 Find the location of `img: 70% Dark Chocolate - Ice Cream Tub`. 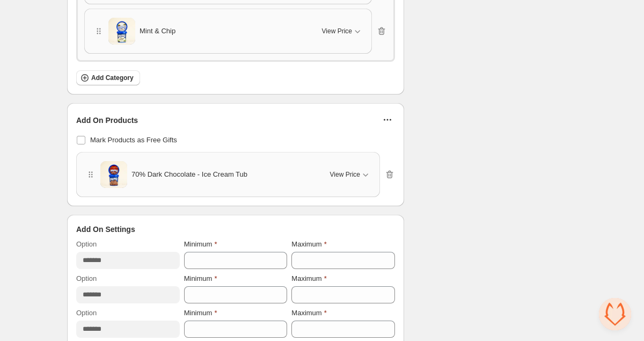

img: 70% Dark Chocolate - Ice Cream Tub is located at coordinates (114, 175).